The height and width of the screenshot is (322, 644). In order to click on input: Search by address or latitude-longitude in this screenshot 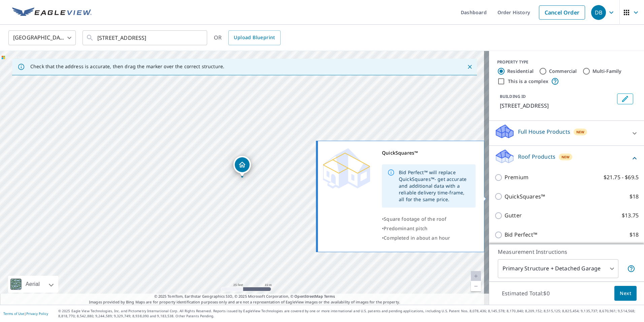, I will do `click(145, 38)`.